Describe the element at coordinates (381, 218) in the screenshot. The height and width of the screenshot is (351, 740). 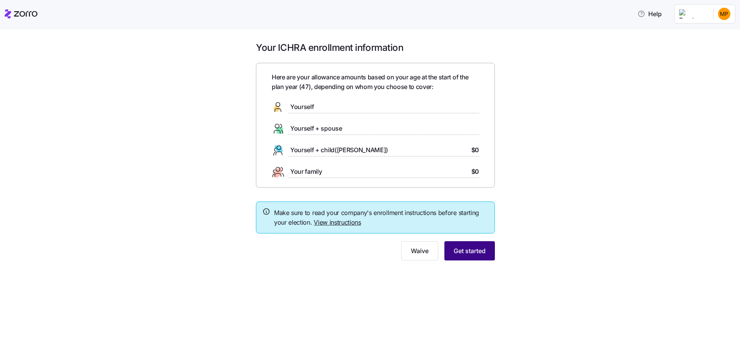
I see `span: Make sure to read your company's enrollment instructions before starting your election.` at that location.